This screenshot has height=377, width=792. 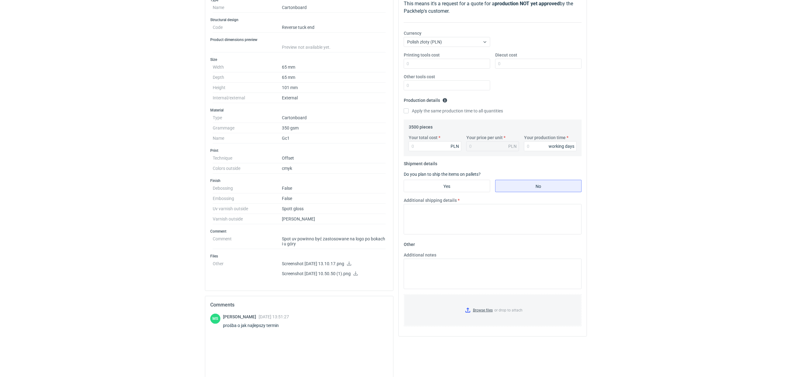 I want to click on dd: 101 mm, so click(x=334, y=87).